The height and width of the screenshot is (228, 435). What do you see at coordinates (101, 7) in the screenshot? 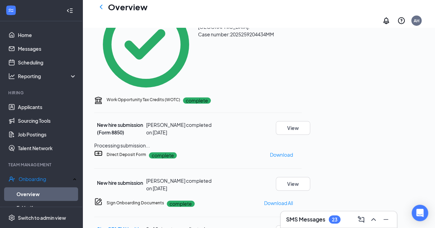
I see `a: ChevronLeft` at bounding box center [101, 7].